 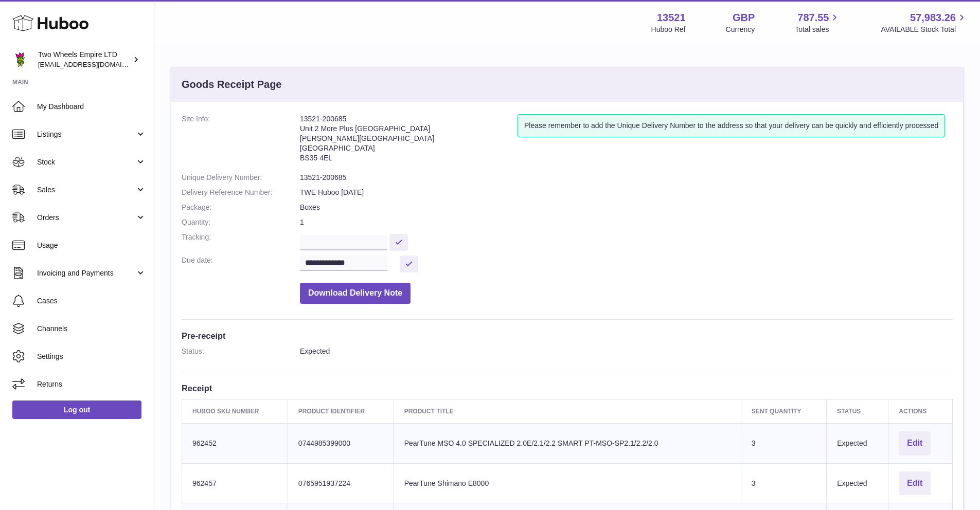 What do you see at coordinates (626, 178) in the screenshot?
I see `dd: 13521-200685` at bounding box center [626, 178].